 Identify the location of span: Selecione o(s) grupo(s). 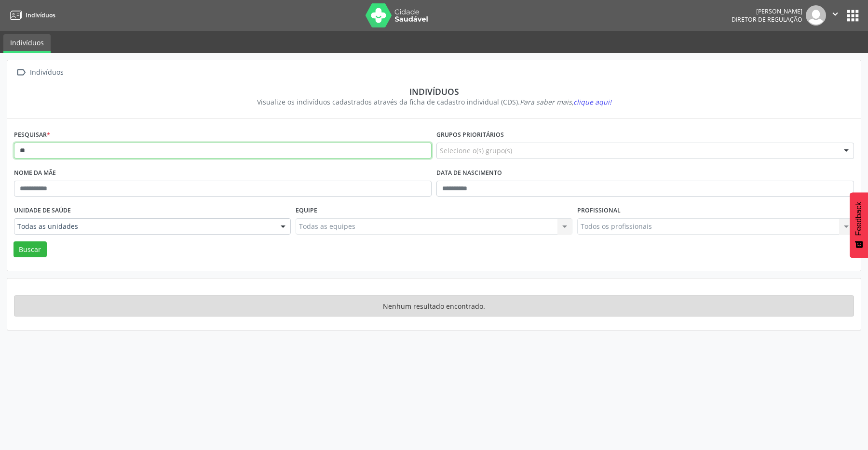
(476, 151).